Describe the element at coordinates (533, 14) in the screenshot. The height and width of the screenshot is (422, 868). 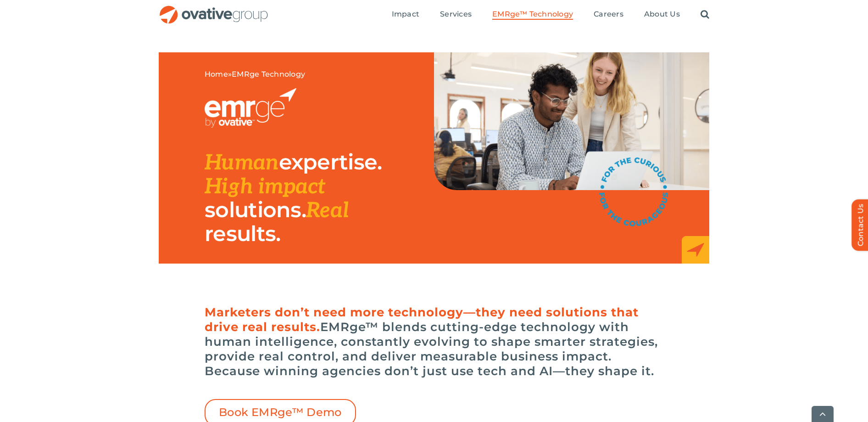
I see `span: EMRge™ Technology` at that location.